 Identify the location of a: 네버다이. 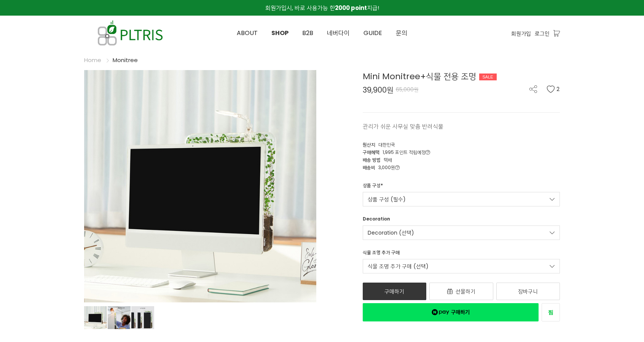
(338, 33).